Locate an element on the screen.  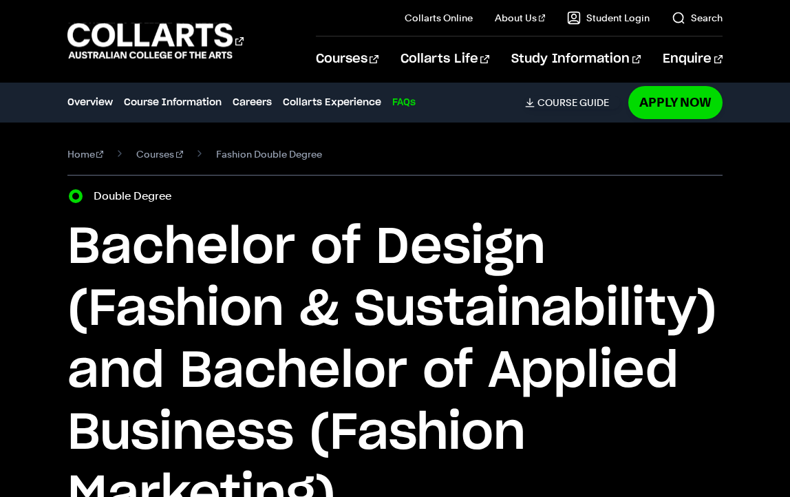
div: Go to homepage is located at coordinates (156, 41).